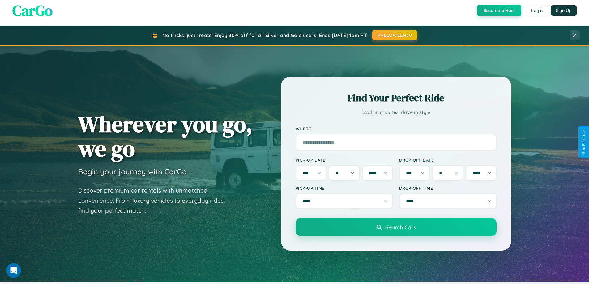 This screenshot has width=589, height=284. Describe the element at coordinates (499, 11) in the screenshot. I see `button: Become a Host` at that location.